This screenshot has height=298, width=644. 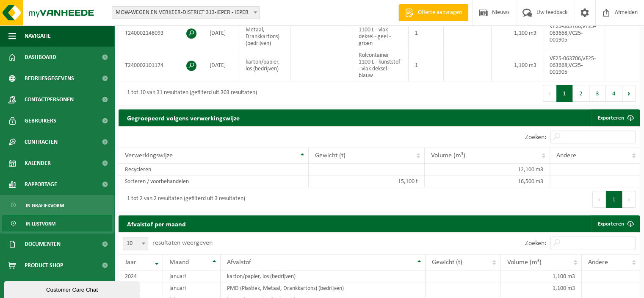 What do you see at coordinates (239, 263) in the screenshot?
I see `span: Afvalstof` at bounding box center [239, 263].